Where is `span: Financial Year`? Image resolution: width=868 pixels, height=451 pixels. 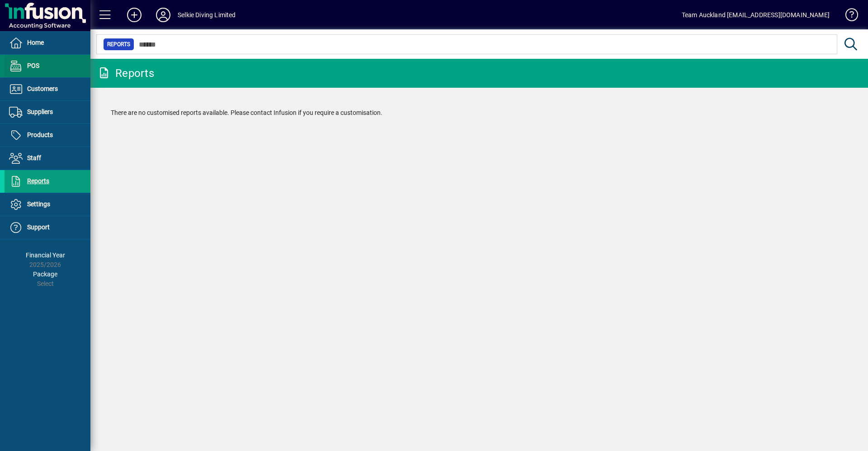 span: Financial Year is located at coordinates (45, 255).